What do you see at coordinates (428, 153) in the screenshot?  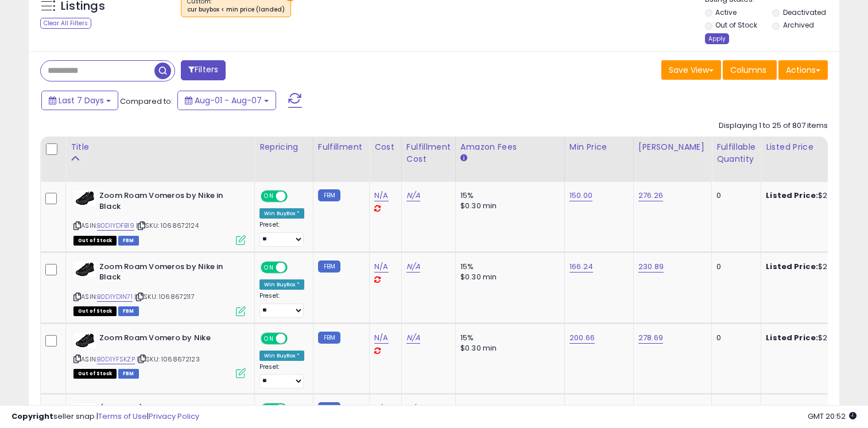 I see `div: Fulfillment Cost` at bounding box center [428, 153].